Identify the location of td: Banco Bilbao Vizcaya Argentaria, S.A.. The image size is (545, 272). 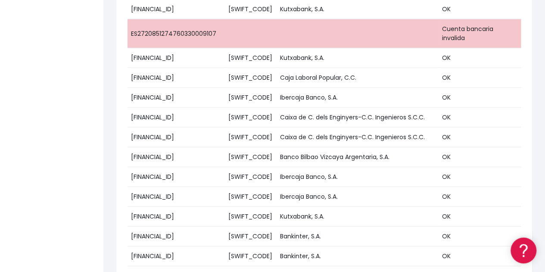
(357, 157).